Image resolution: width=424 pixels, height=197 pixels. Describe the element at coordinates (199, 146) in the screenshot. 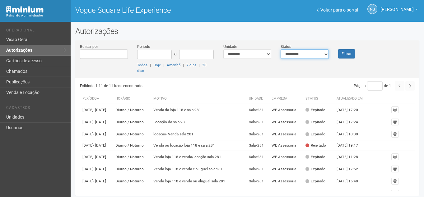

I see `td: Venda ou locação loja 118 e sala 281` at that location.